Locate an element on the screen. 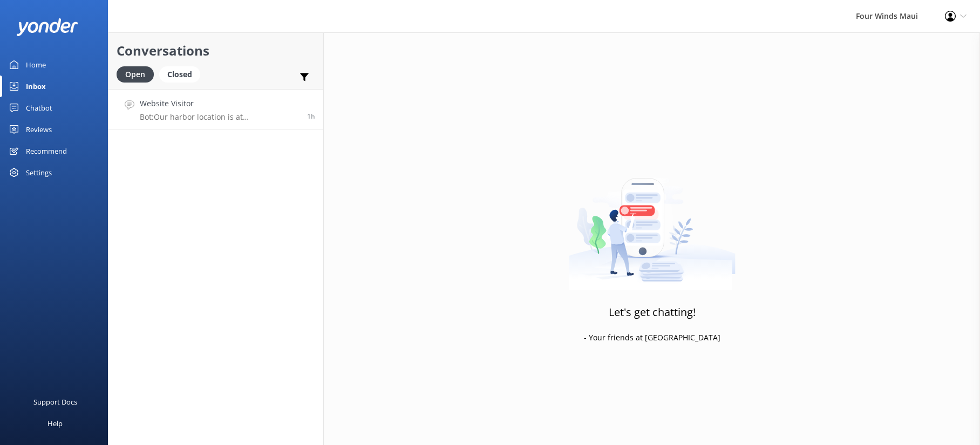 The height and width of the screenshot is (445, 980). a: Closed is located at coordinates (182, 74).